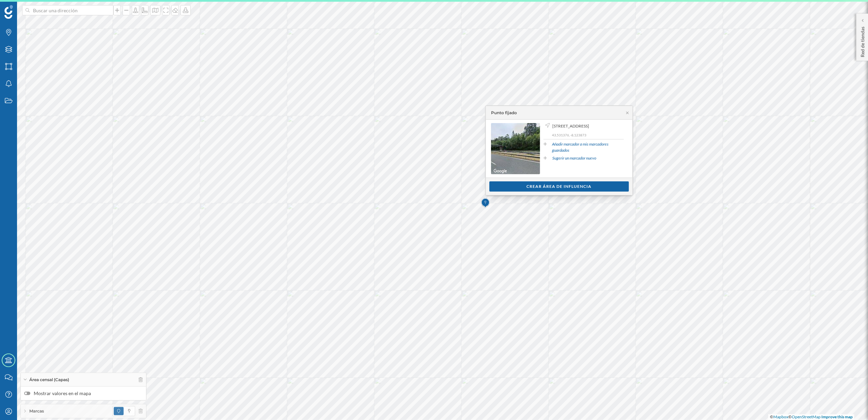  What do you see at coordinates (8, 12) in the screenshot?
I see `img: Geoblink Logo` at bounding box center [8, 12].